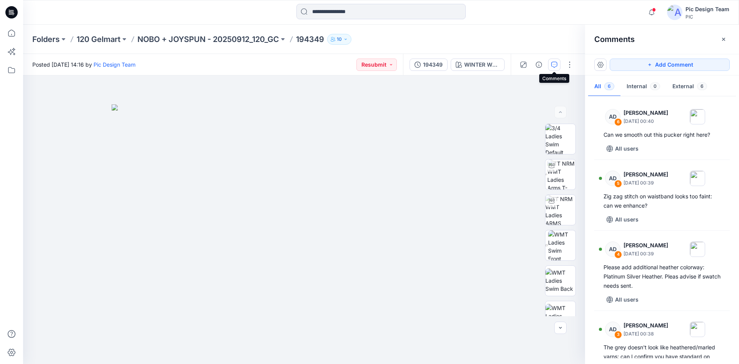  I want to click on button: 194349, so click(429, 65).